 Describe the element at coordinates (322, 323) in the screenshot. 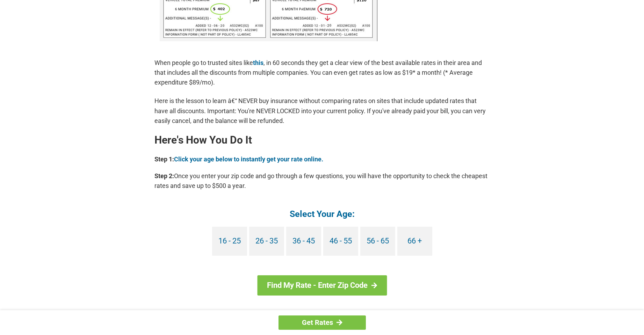

I see `a: Get Rates` at that location.